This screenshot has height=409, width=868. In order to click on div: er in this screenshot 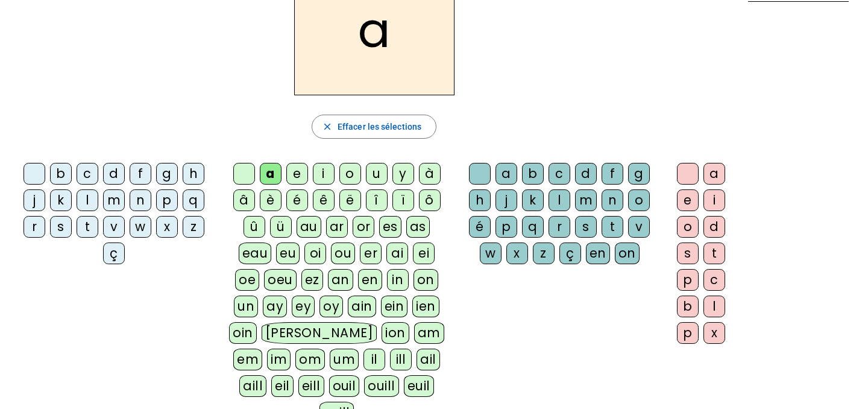, I will do `click(371, 254)`.